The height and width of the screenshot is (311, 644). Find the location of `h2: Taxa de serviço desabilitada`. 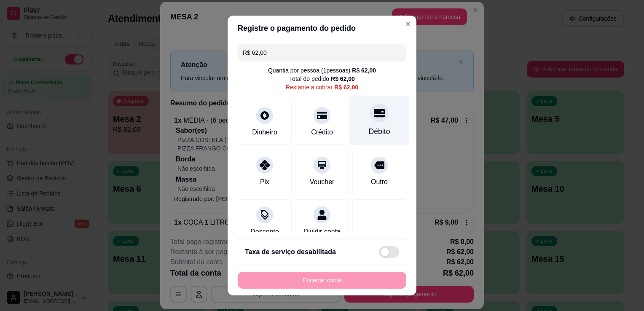

h2: Taxa de serviço desabilitada is located at coordinates (290, 252).